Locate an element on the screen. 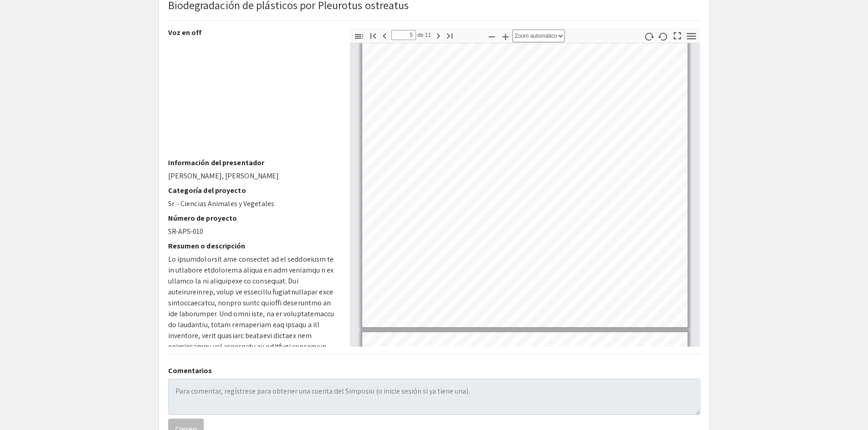 This screenshot has width=868, height=430. font: Número de proyecto is located at coordinates (203, 218).